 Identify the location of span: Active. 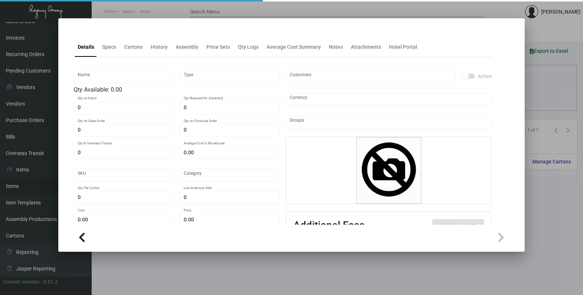
(485, 76).